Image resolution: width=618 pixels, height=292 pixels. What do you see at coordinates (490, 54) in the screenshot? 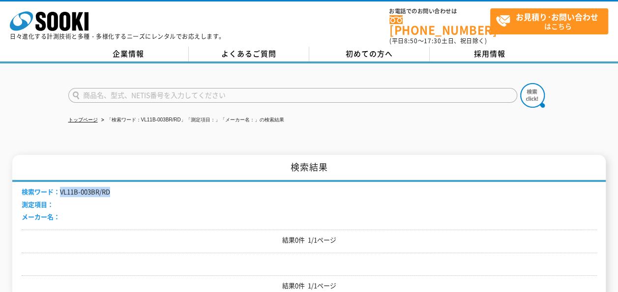
I see `a: 採用情報` at bounding box center [490, 54].